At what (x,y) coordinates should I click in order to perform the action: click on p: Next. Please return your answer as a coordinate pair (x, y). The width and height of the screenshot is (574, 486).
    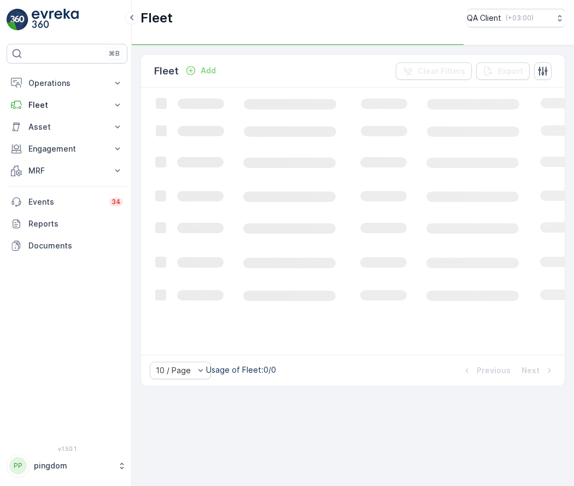
    Looking at the image, I should click on (530, 370).